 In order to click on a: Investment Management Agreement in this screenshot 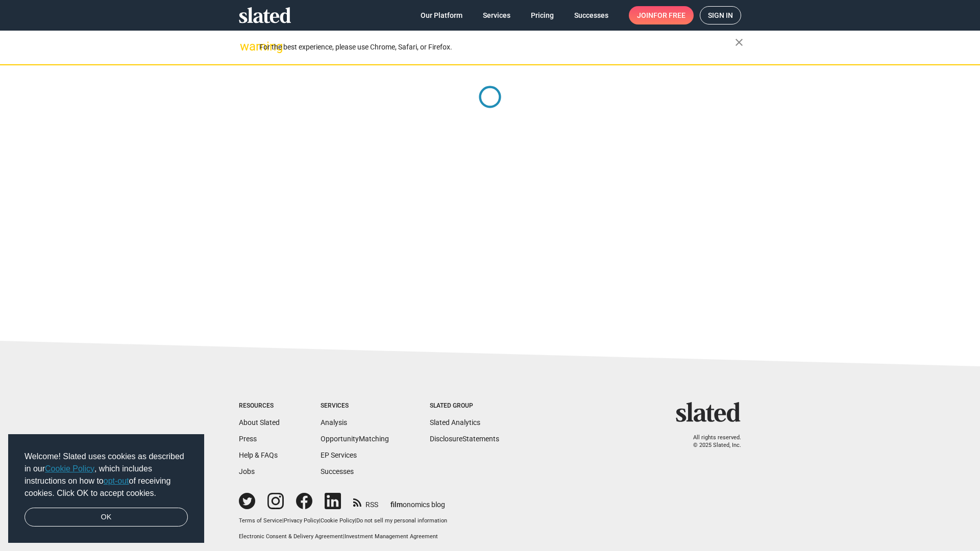, I will do `click(391, 537)`.